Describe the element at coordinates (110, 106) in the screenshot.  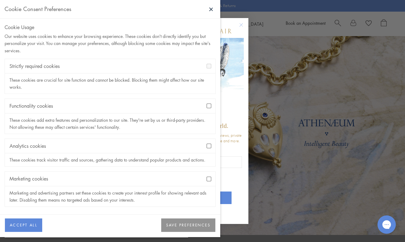
I see `div: Functionality cookies` at that location.